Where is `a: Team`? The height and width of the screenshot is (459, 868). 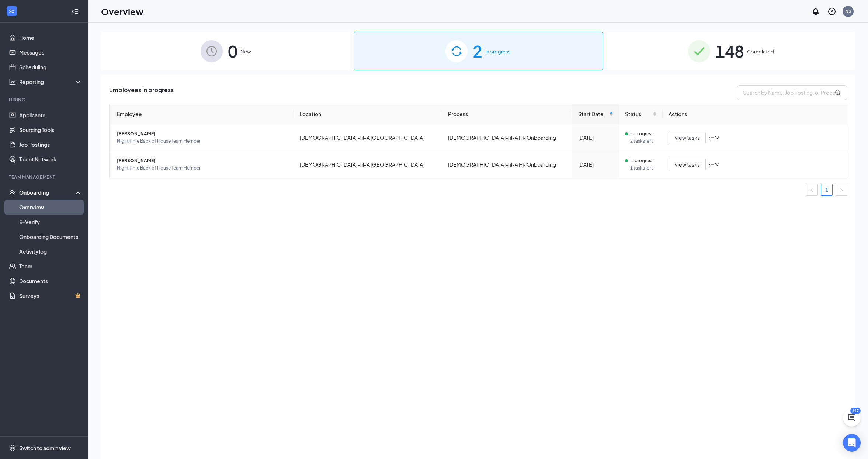 a: Team is located at coordinates (50, 266).